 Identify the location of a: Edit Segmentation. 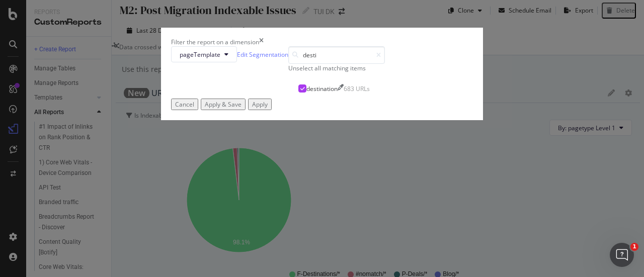
(262, 54).